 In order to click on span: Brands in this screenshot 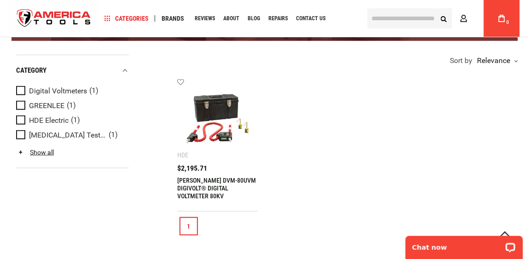, I will do `click(173, 18)`.